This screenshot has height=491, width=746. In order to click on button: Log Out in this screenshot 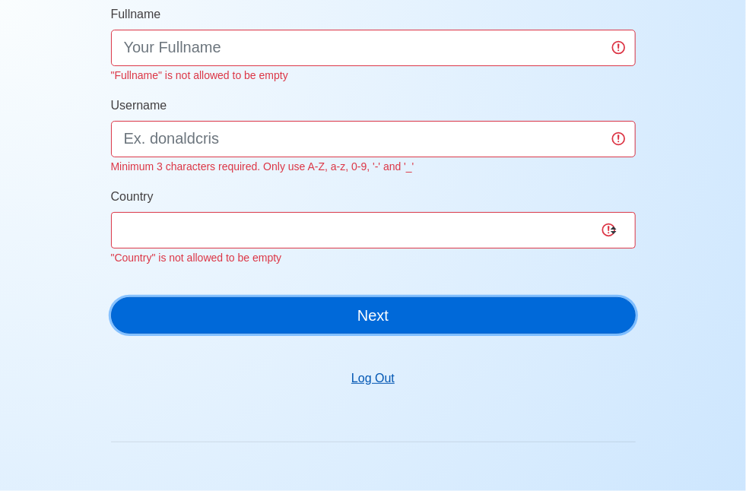, I will do `click(373, 379)`.